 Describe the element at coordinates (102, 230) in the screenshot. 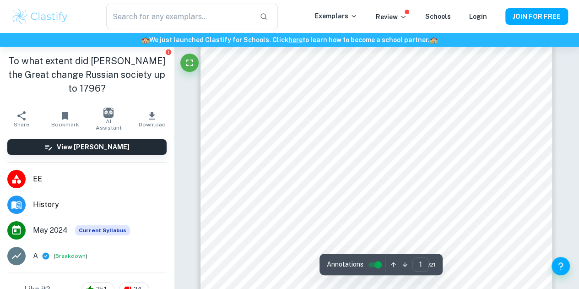

I see `div: This exemplar is based on the current syllabus. Feel free to refer to it for inspiration/ideas wh...` at that location.